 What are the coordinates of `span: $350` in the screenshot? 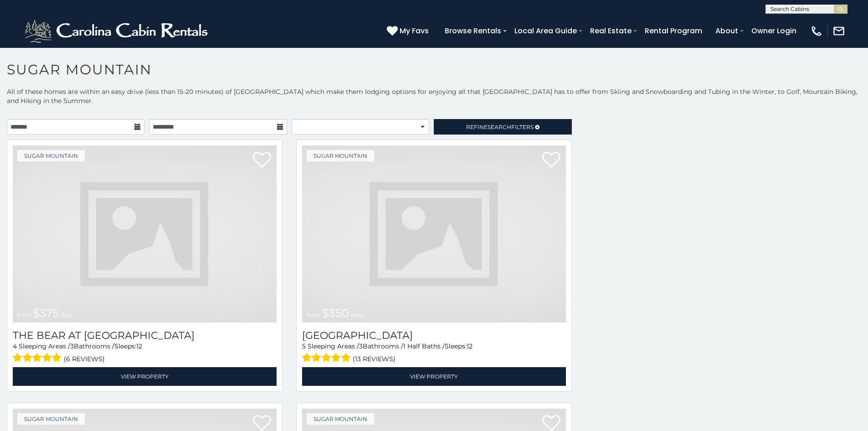 It's located at (336, 313).